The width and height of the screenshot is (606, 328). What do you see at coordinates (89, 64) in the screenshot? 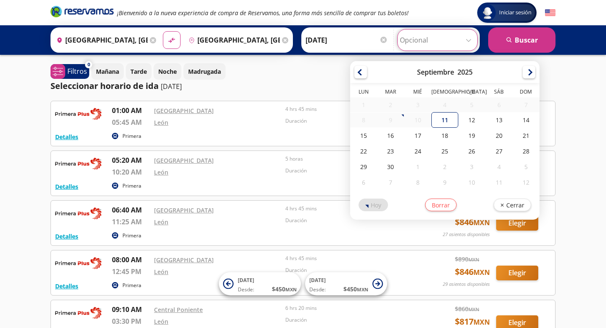
I see `span: 0` at bounding box center [89, 64].